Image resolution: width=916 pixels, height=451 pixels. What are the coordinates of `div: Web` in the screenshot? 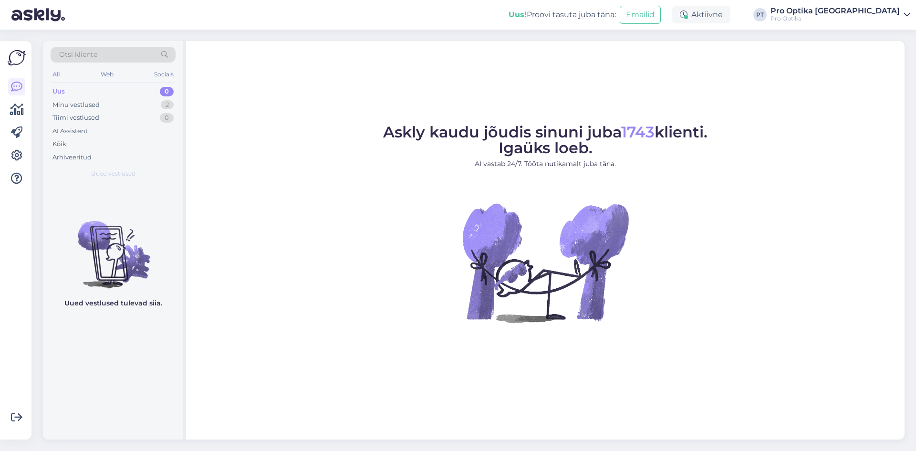 It's located at (107, 74).